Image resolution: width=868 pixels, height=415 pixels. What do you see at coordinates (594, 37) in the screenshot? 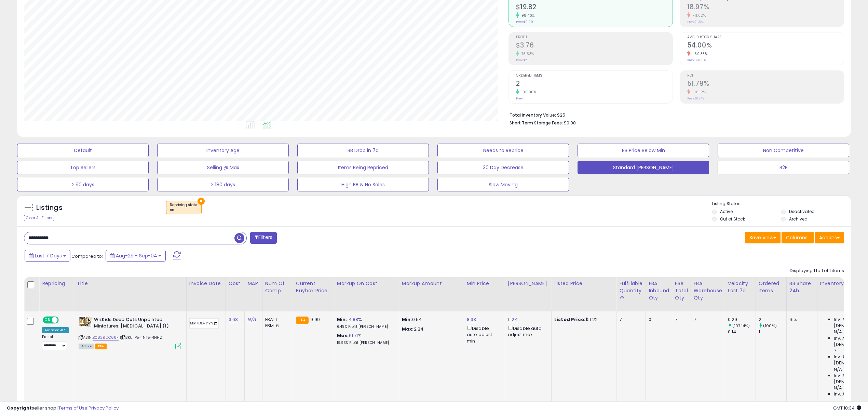
I see `span: Profit` at bounding box center [594, 37].